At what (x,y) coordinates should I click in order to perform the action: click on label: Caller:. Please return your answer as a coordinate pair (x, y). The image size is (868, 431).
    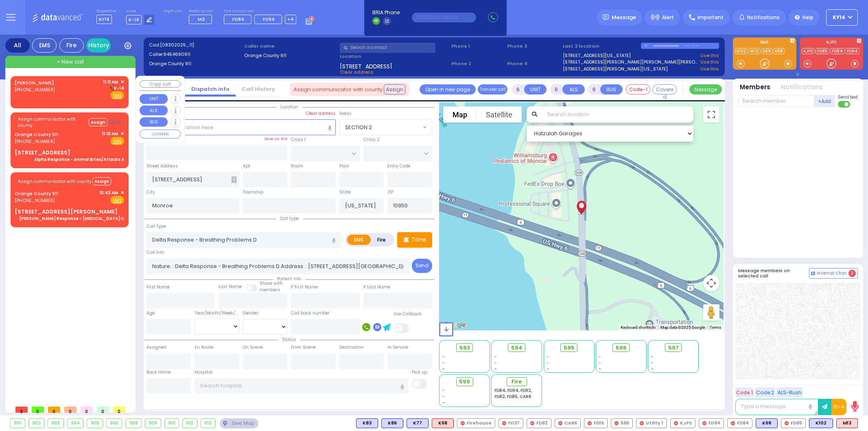
    Looking at the image, I should click on (195, 54).